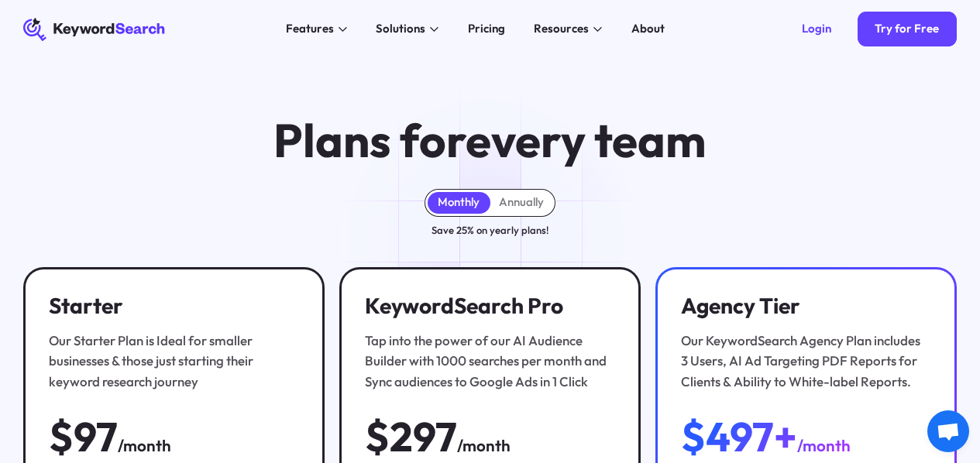 The width and height of the screenshot is (980, 463). I want to click on div: About, so click(648, 28).